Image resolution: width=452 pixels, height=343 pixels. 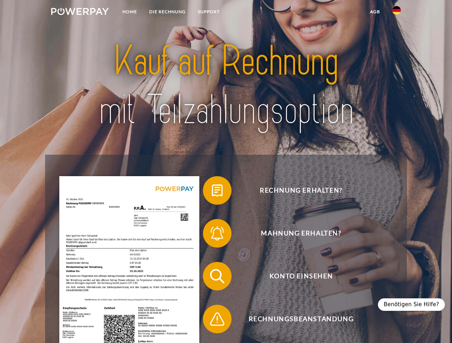 What do you see at coordinates (296, 191) in the screenshot?
I see `a: Rechnung erhalten?` at bounding box center [296, 191].